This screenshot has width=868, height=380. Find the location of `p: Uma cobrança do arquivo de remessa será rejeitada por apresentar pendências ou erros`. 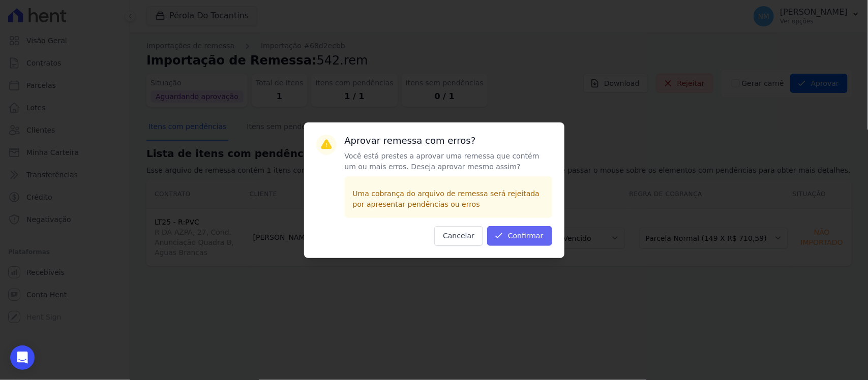

p: Uma cobrança do arquivo de remessa será rejeitada por apresentar pendências ou erros is located at coordinates (448, 199).